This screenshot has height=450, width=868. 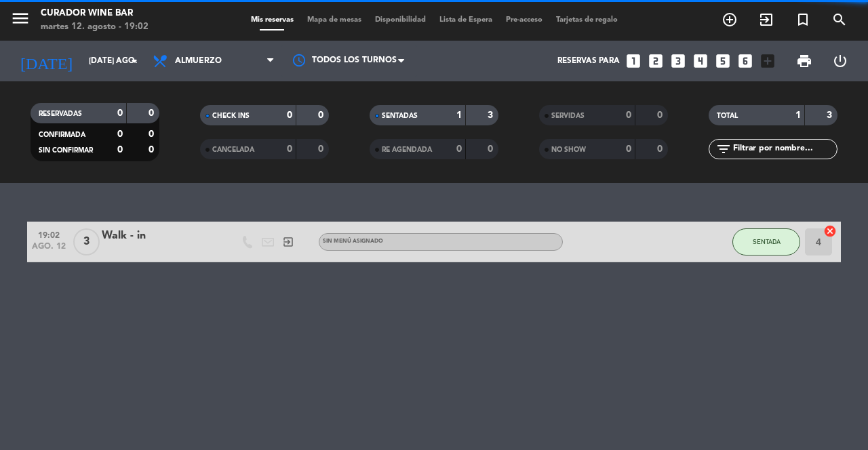 What do you see at coordinates (568, 150) in the screenshot?
I see `span: NO SHOW` at bounding box center [568, 150].